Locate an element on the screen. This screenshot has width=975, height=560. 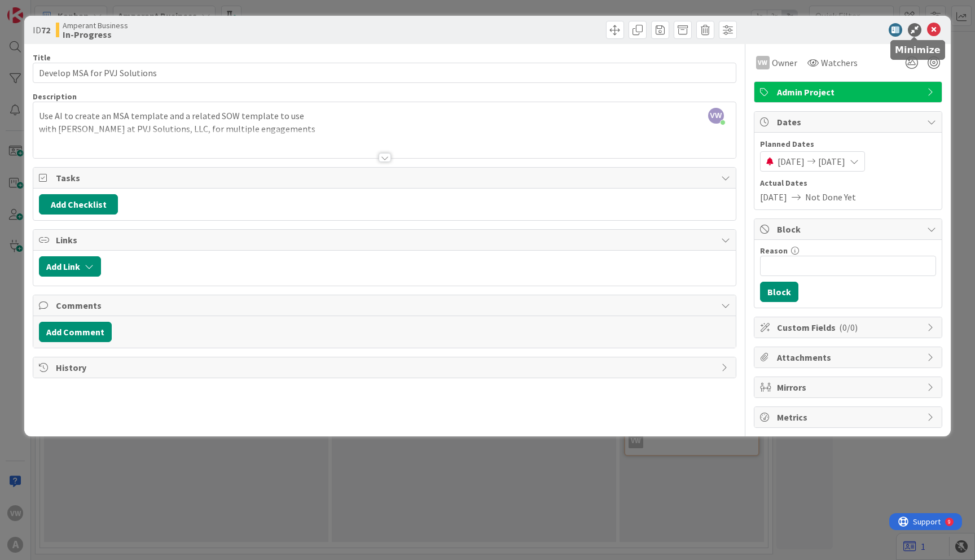
span: ID is located at coordinates (41, 30).